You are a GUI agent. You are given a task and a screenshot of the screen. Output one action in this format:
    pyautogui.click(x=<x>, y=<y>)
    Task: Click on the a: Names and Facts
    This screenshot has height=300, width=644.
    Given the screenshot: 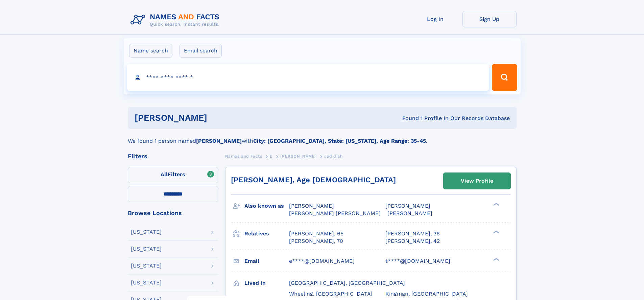 What is the action you would take?
    pyautogui.click(x=244, y=156)
    